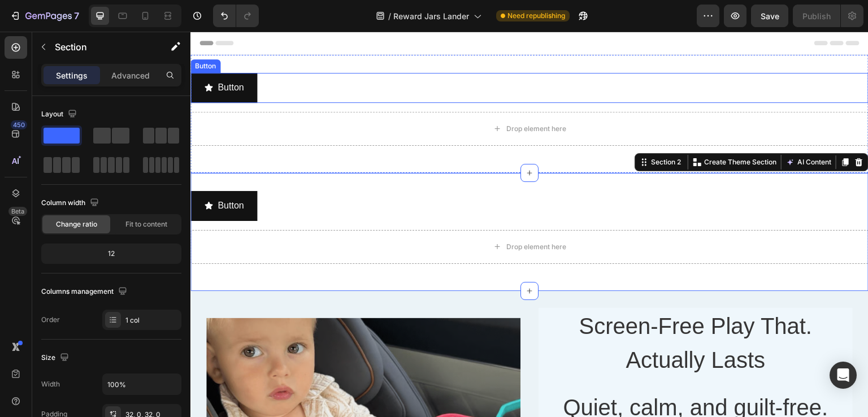 The height and width of the screenshot is (417, 868). I want to click on div: Width, so click(50, 384).